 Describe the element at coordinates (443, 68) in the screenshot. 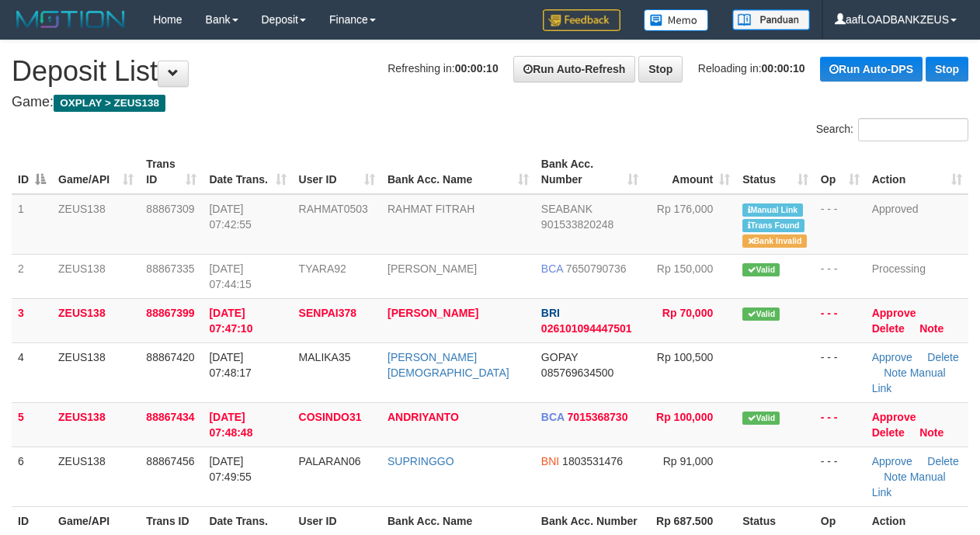

I see `span: Refreshing in:` at that location.